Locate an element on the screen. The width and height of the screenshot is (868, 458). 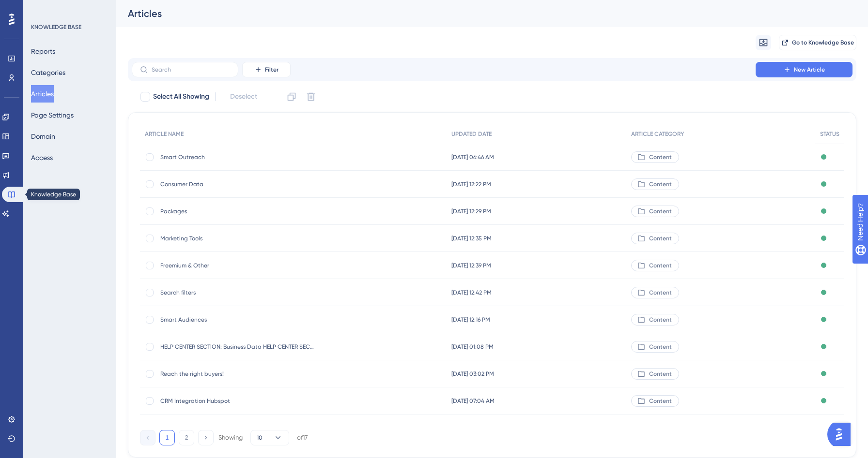
span: Freemium & Other is located at coordinates (238, 266).